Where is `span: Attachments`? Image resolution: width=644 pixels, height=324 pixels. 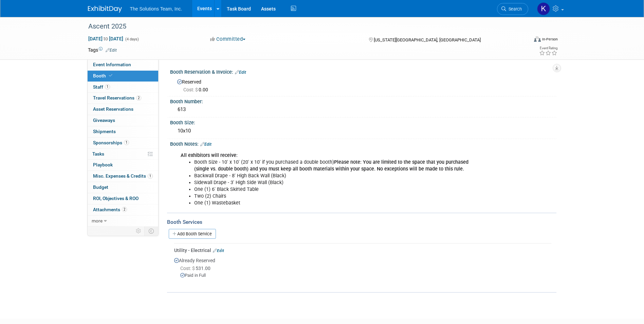
span: Attachments is located at coordinates (110, 210).